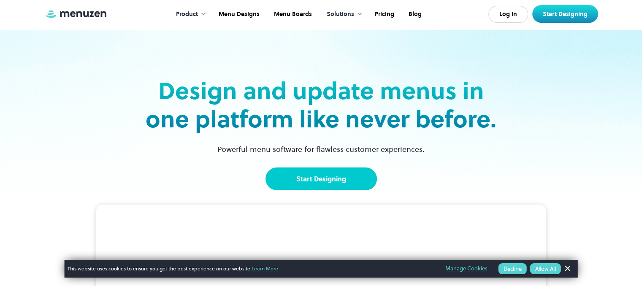 Image resolution: width=642 pixels, height=286 pixels. I want to click on a: Dismiss Banner, so click(567, 269).